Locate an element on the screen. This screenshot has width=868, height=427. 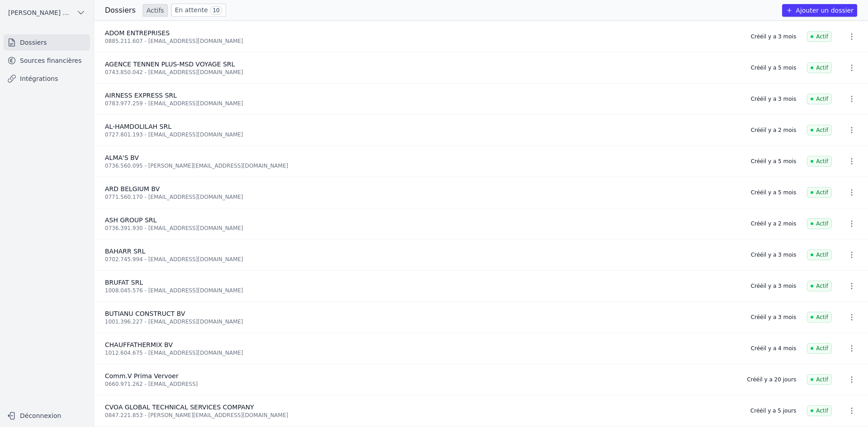
span: CHAUFFATHERMIX BV is located at coordinates (139, 345).